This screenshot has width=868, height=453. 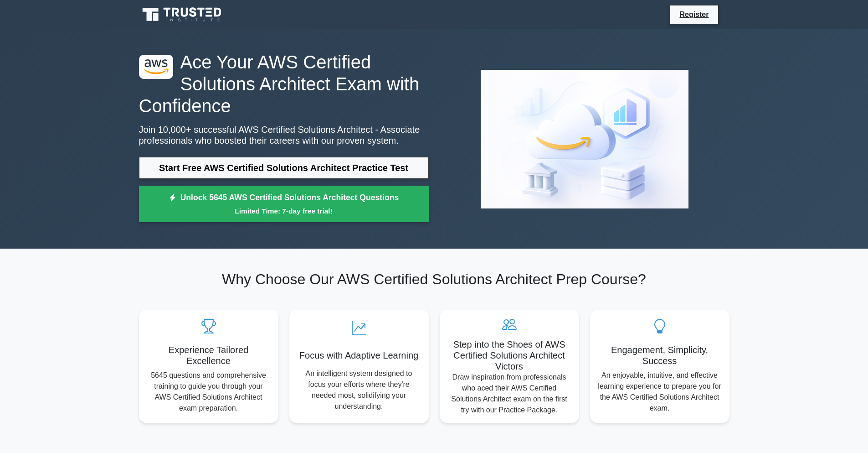 What do you see at coordinates (209, 392) in the screenshot?
I see `p: 5645 questions and comprehensive training to guide you through your AWS Certified Solutions Archi...` at bounding box center [209, 392].